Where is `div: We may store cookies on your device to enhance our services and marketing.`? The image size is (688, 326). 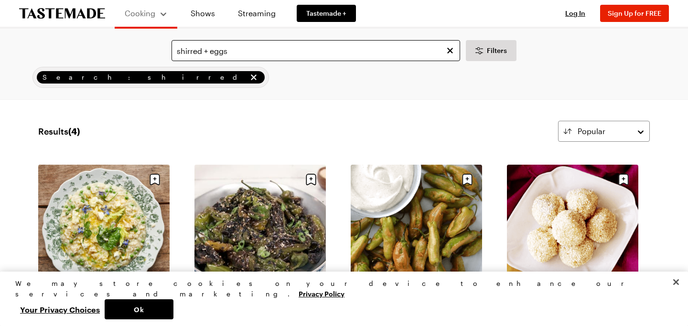
div: We may store cookies on your device to enhance our services and marketing. is located at coordinates (340, 289).